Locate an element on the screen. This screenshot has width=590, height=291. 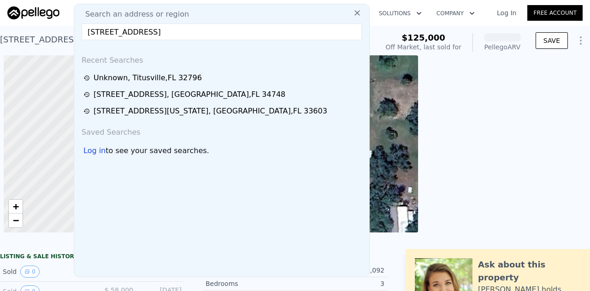
div: Sold is located at coordinates (44, 271).